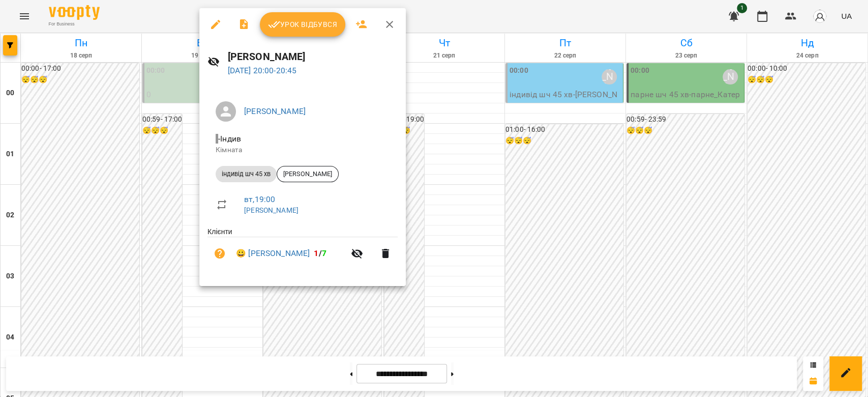 The width and height of the screenshot is (868, 397). I want to click on button: Візит ще не сплачено. Додати оплату?, so click(220, 253).